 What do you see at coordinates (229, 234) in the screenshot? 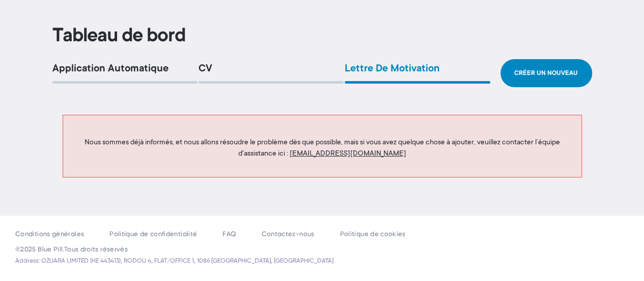
I see `a: FAQ` at bounding box center [229, 234].